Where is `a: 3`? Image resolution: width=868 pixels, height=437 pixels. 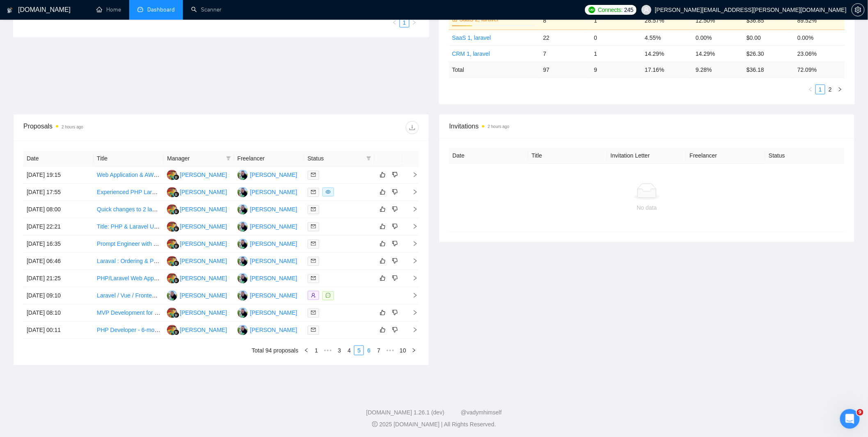 a: 3 is located at coordinates (339, 350).